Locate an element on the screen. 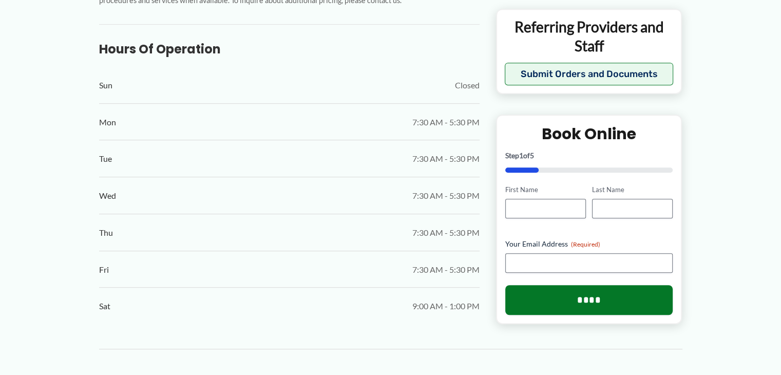  span: Sun is located at coordinates (106, 85).